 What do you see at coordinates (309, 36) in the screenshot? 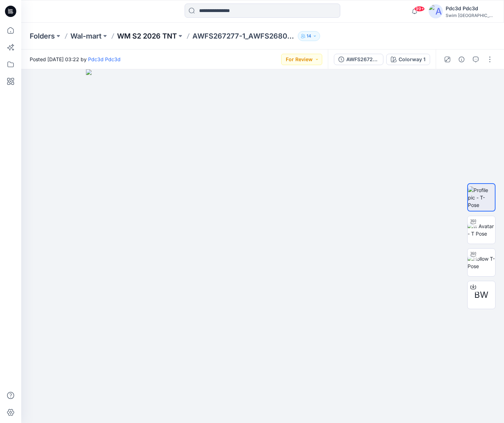
I see `p: 14` at bounding box center [309, 36].